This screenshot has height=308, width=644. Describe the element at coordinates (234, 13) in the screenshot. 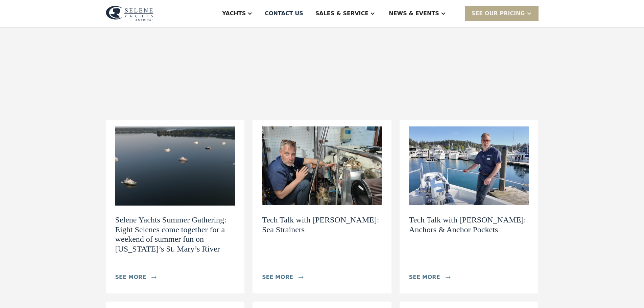

I see `div: Yachts` at that location.